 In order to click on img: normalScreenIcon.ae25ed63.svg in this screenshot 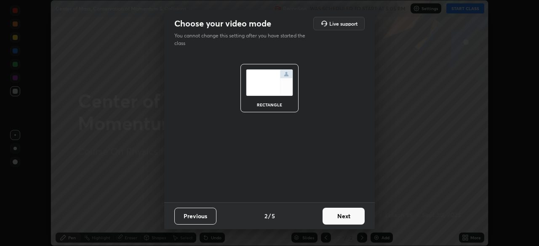, I will do `click(269, 83)`.